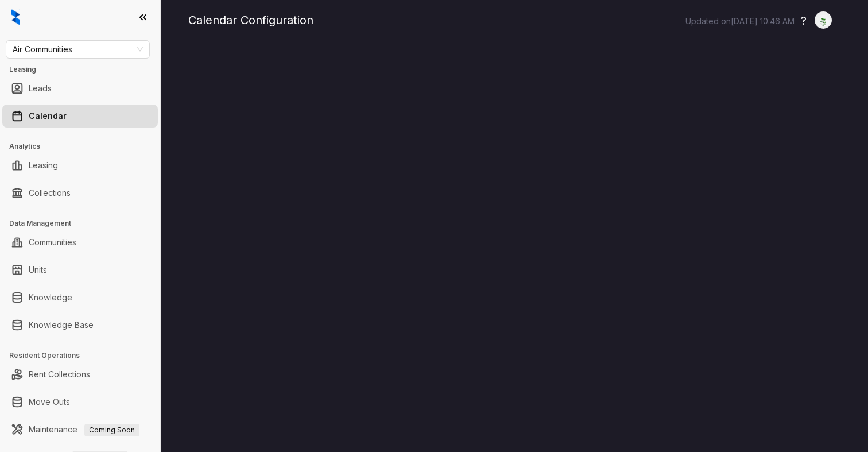 This screenshot has width=868, height=452. Describe the element at coordinates (77, 49) in the screenshot. I see `span: Air Communities` at that location.